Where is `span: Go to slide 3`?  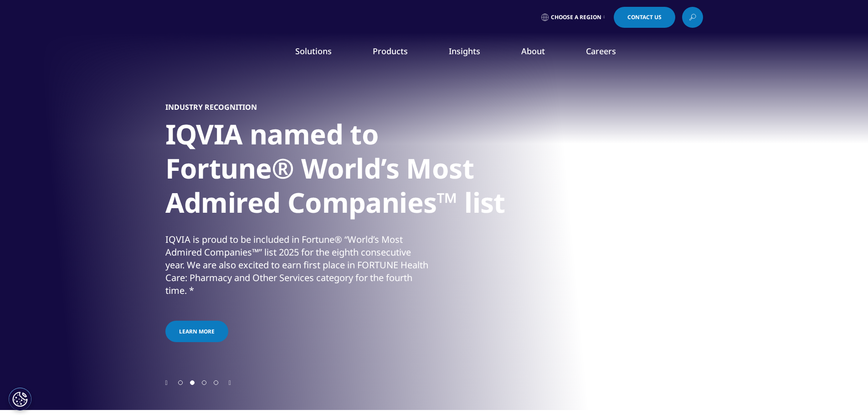
span: Go to slide 3 is located at coordinates (204, 383).